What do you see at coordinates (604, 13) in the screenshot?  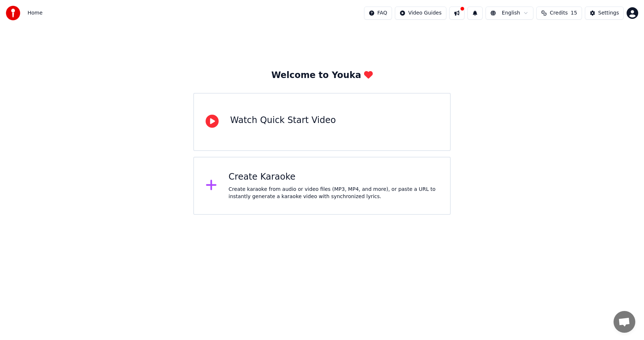 I see `button: Settings` at bounding box center [604, 13].